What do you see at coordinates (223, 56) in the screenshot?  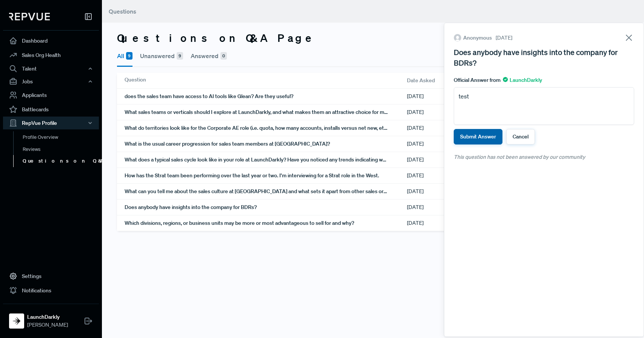 I see `span: 0` at bounding box center [223, 56].